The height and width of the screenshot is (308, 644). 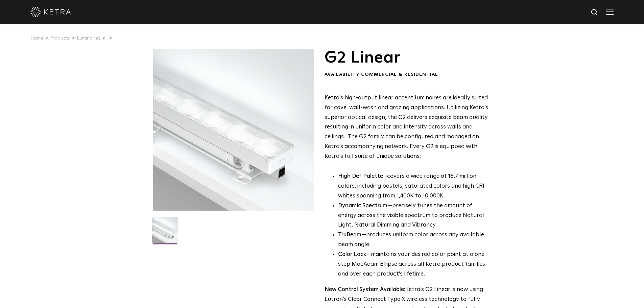 What do you see at coordinates (400, 74) in the screenshot?
I see `span: Commercial & Residential` at bounding box center [400, 74].